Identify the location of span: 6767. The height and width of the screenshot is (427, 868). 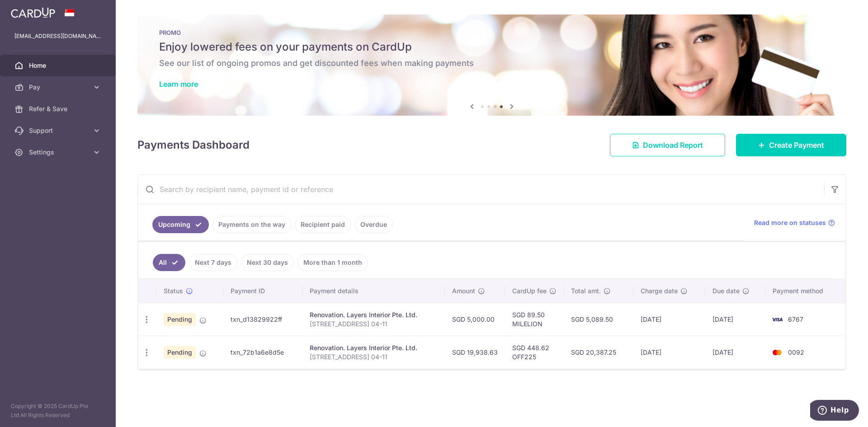
(796, 319).